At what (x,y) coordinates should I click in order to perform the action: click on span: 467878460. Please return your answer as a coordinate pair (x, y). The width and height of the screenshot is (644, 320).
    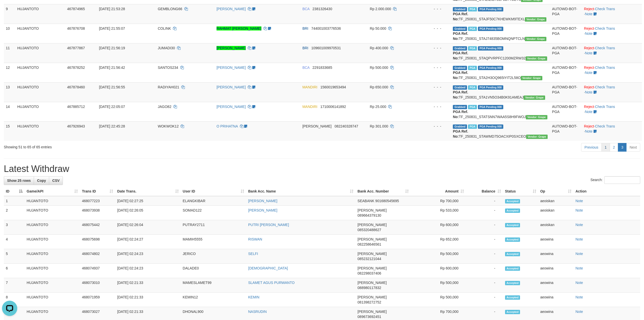
    Looking at the image, I should click on (76, 87).